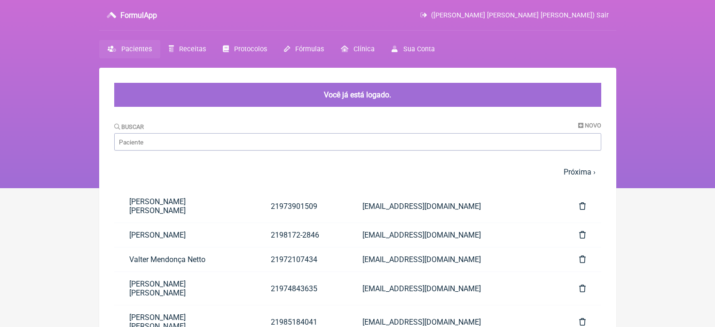  I want to click on a: Clínica, so click(358, 49).